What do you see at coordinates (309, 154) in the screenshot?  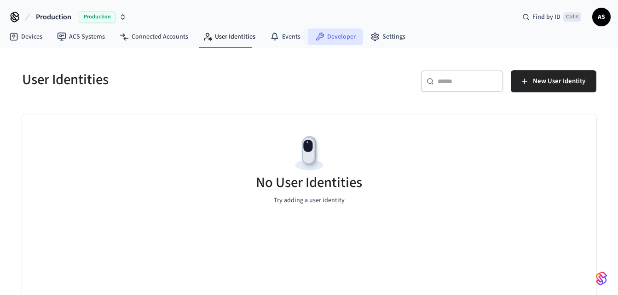 I see `img: Devices Empty State` at bounding box center [309, 154].